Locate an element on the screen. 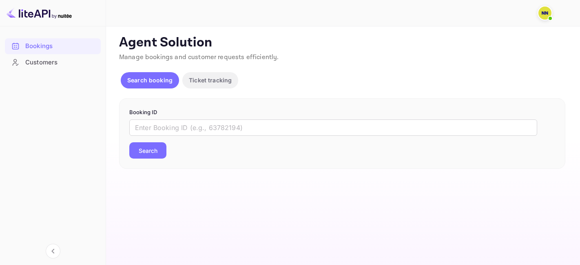 The height and width of the screenshot is (265, 580). img: N/A N/A is located at coordinates (545, 13).